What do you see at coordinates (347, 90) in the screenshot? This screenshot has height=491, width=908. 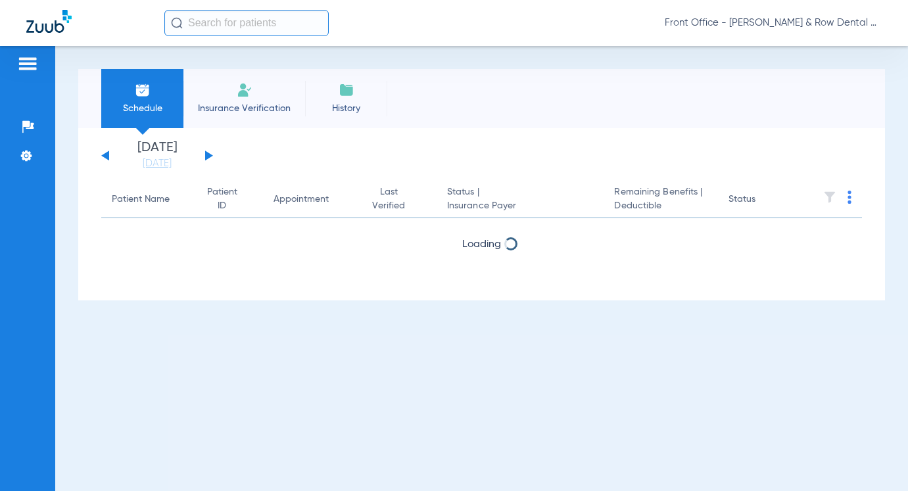 I see `img: History` at bounding box center [347, 90].